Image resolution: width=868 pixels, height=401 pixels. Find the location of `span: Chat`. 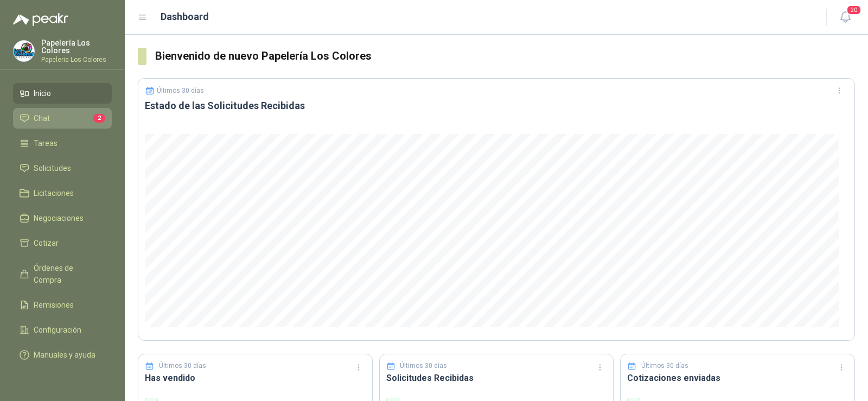

span: Chat is located at coordinates (41, 118).